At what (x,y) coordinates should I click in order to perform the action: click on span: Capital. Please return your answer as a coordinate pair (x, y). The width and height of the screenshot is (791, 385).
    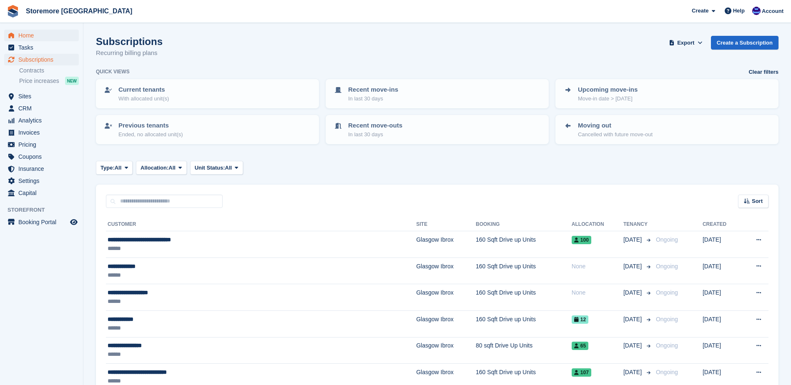
    Looking at the image, I should click on (43, 193).